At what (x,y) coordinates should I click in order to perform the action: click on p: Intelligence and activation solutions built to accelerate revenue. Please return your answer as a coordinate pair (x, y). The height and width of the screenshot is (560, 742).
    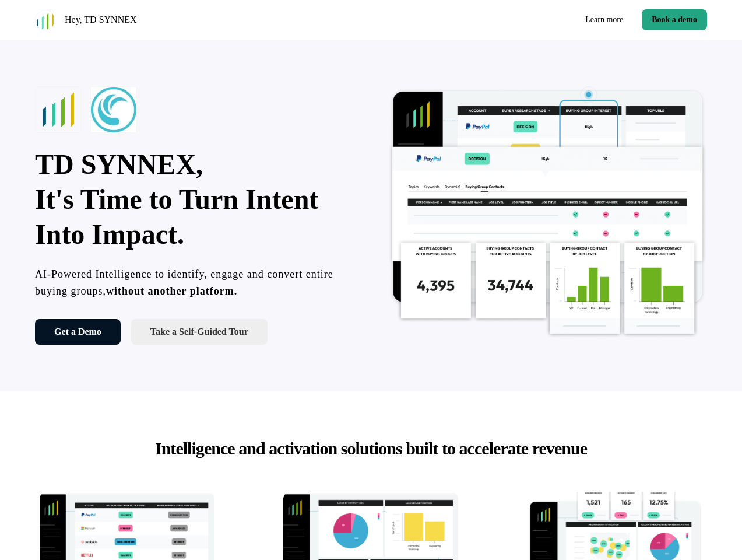
    Looking at the image, I should click on (372, 449).